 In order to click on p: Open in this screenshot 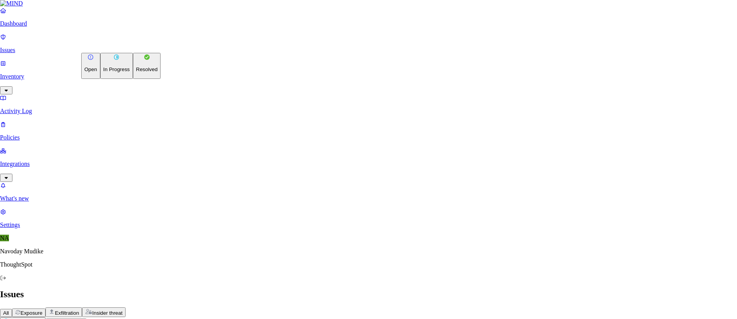, I will do `click(91, 69)`.